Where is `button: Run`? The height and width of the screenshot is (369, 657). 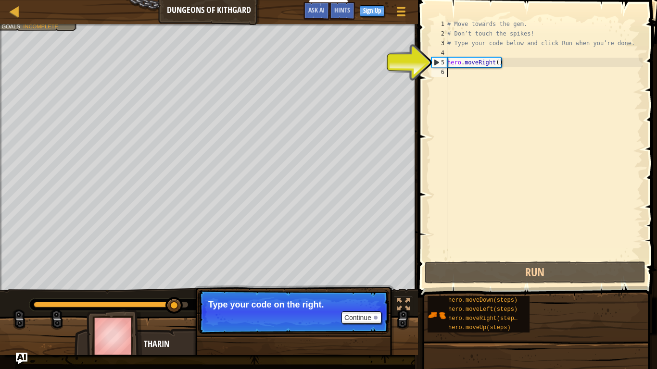 button: Run is located at coordinates (535, 273).